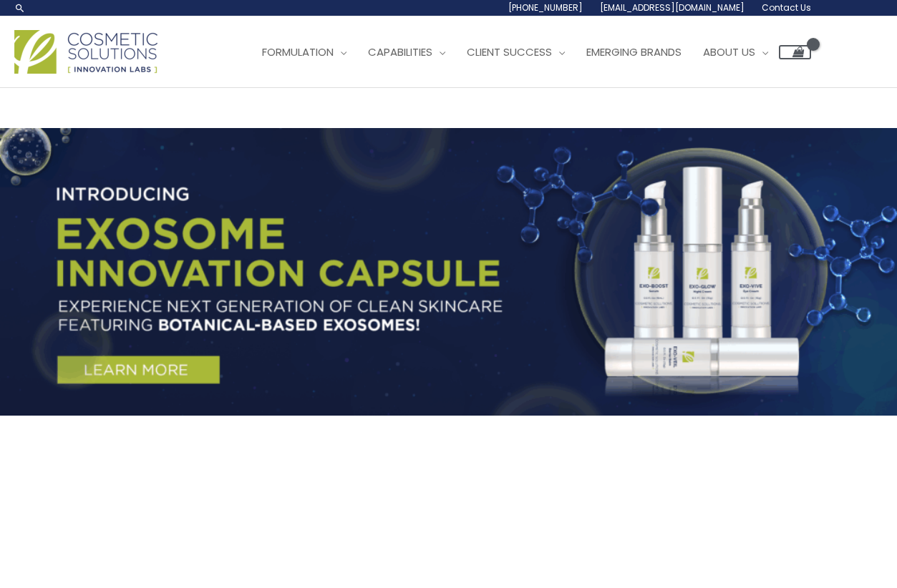 This screenshot has width=897, height=588. What do you see at coordinates (526, 53) in the screenshot?
I see `nav: Site Navigation` at bounding box center [526, 53].